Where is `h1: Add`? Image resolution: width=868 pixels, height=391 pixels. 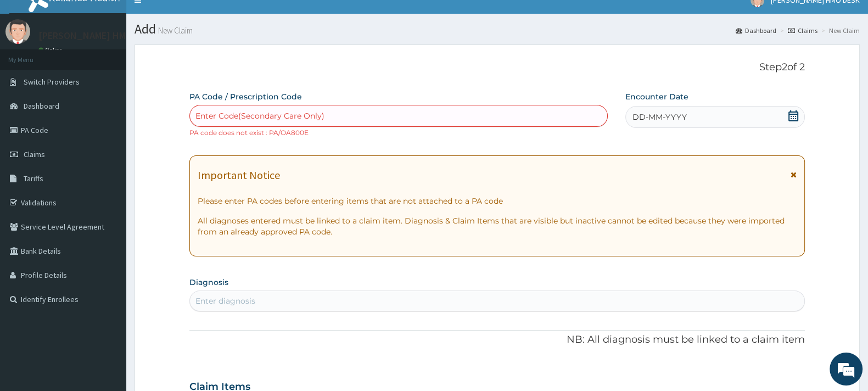
h1: Add is located at coordinates (497, 29).